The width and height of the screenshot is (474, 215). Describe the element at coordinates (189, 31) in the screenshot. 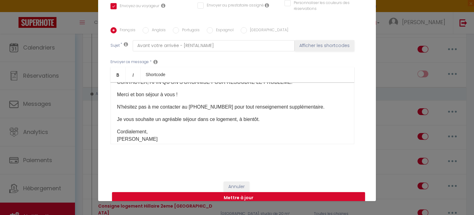

I see `label: Portugais` at that location.